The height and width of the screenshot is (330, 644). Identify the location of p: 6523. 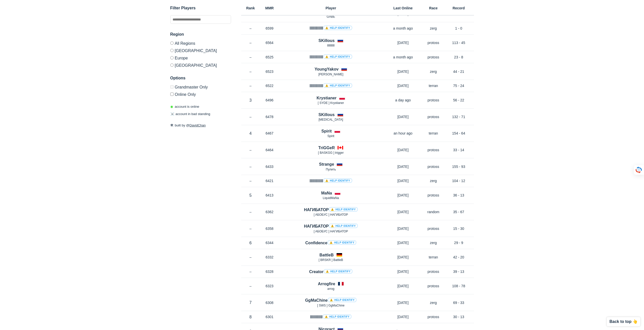
(270, 72).